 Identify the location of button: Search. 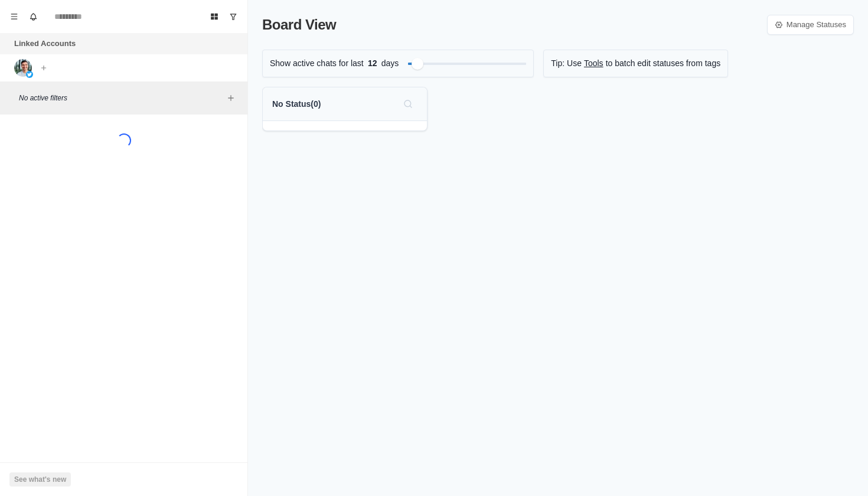
(408, 104).